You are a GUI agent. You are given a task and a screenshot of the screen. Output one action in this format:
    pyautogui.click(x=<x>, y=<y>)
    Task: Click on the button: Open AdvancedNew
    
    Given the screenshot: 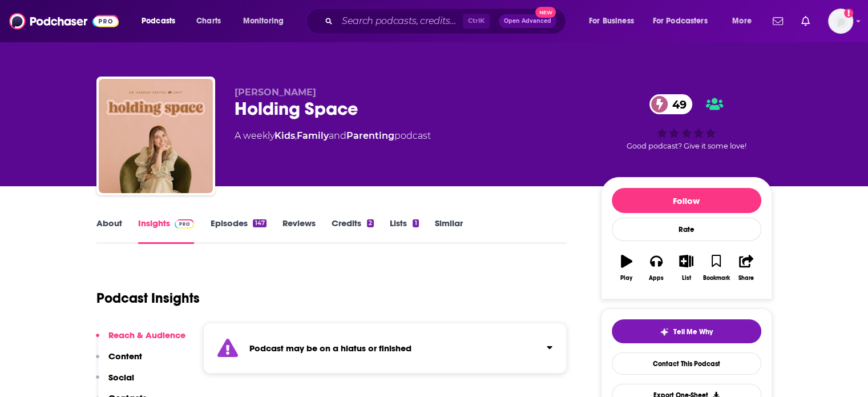 What is the action you would take?
    pyautogui.click(x=527, y=21)
    